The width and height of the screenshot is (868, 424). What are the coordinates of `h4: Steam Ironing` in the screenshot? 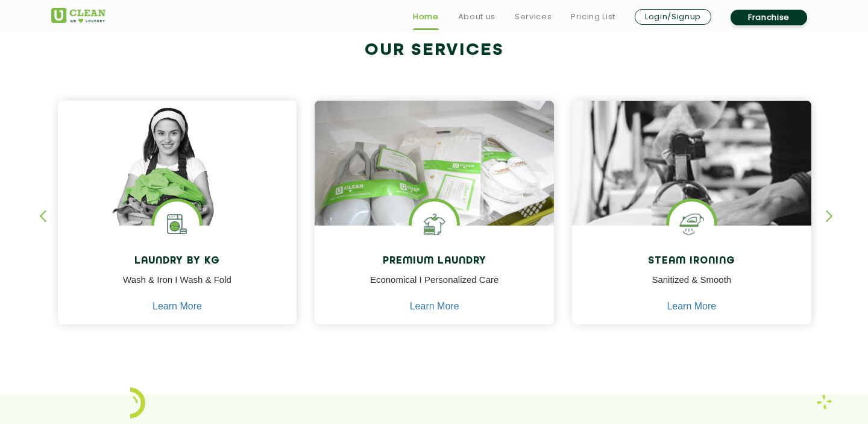 It's located at (691, 261).